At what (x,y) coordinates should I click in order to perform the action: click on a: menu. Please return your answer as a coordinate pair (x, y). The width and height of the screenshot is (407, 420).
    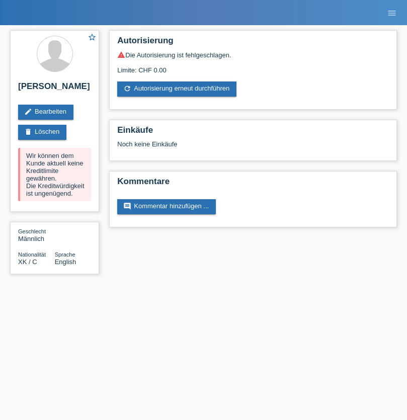
    Looking at the image, I should click on (392, 13).